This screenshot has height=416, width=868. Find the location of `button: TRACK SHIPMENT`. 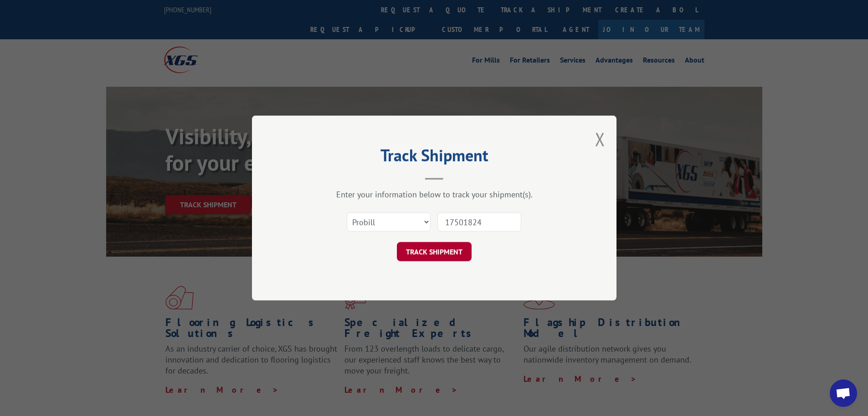

button: TRACK SHIPMENT is located at coordinates (434, 251).